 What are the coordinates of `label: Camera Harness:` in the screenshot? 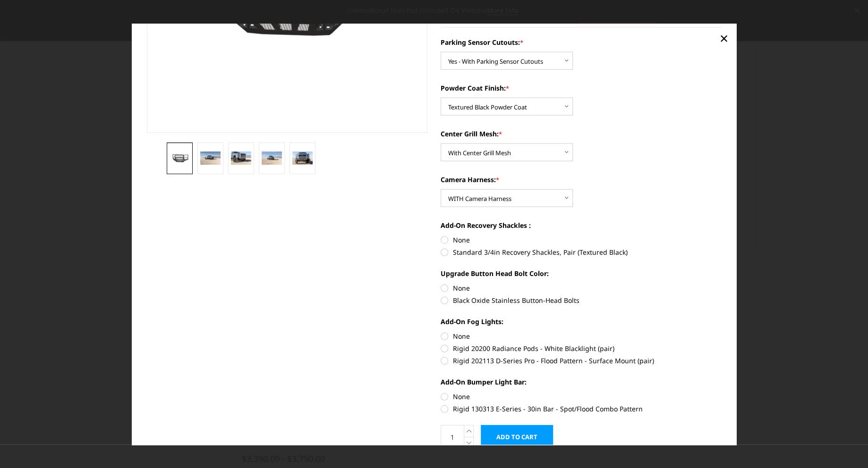 It's located at (580, 179).